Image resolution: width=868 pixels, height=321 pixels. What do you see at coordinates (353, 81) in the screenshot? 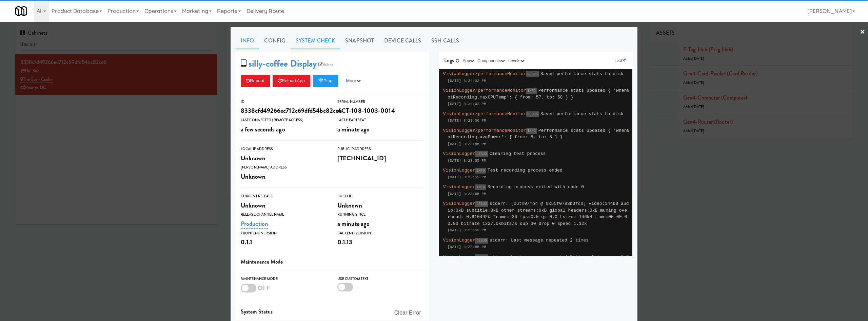
I see `button: More` at bounding box center [353, 81].